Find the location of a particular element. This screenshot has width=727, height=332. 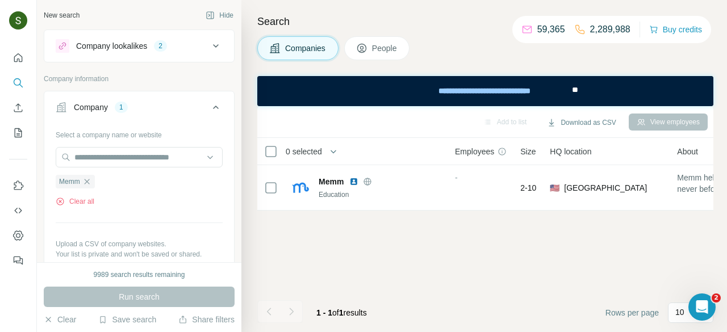

button: Share filters is located at coordinates (206, 320).